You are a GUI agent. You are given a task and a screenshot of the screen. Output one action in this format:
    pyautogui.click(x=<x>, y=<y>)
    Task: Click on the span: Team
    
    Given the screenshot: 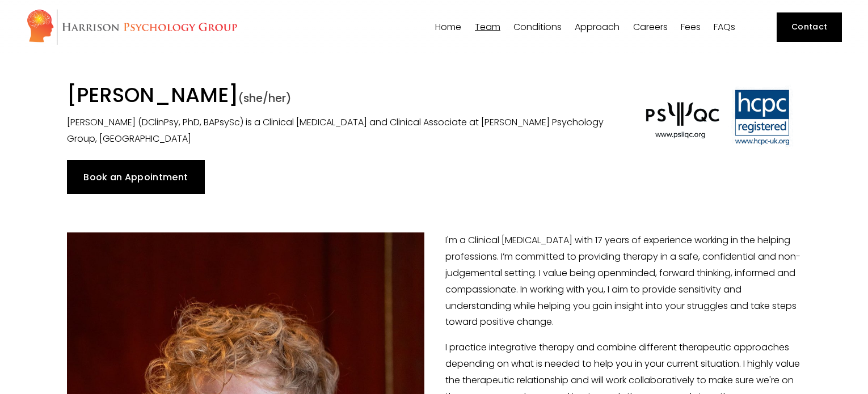 What is the action you would take?
    pyautogui.click(x=488, y=27)
    